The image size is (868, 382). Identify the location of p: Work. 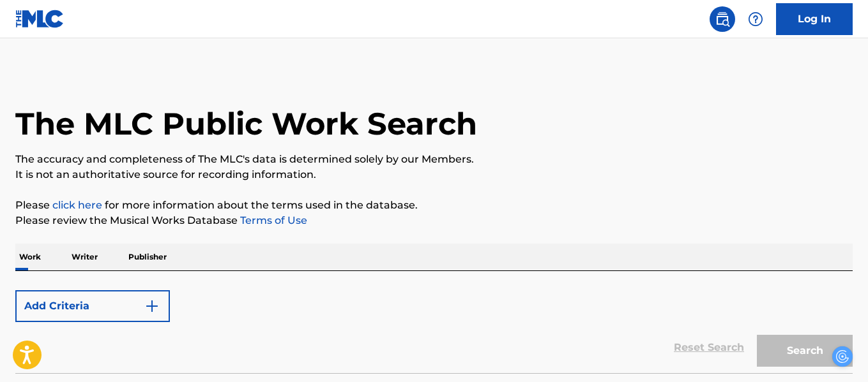
(30, 257).